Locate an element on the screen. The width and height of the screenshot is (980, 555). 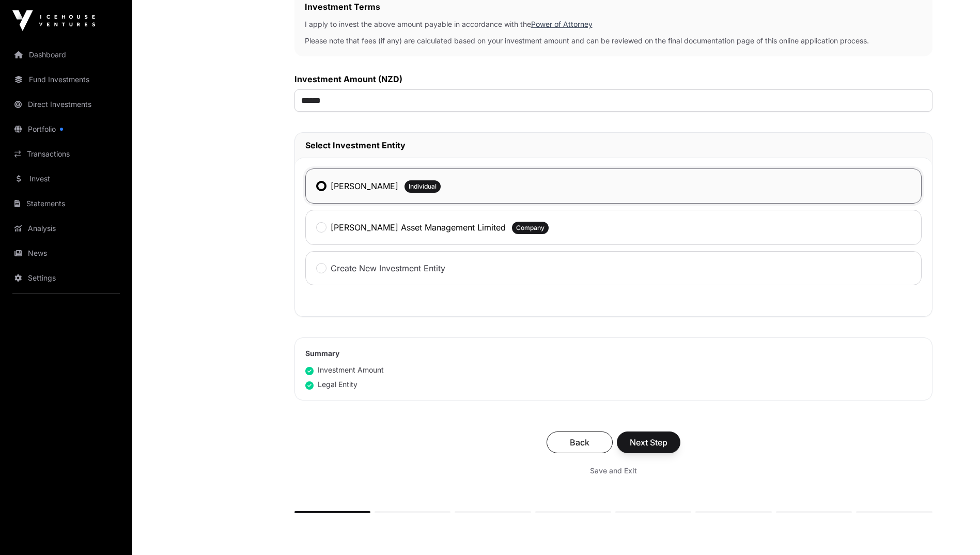
a: Power of Attorney is located at coordinates (562, 24).